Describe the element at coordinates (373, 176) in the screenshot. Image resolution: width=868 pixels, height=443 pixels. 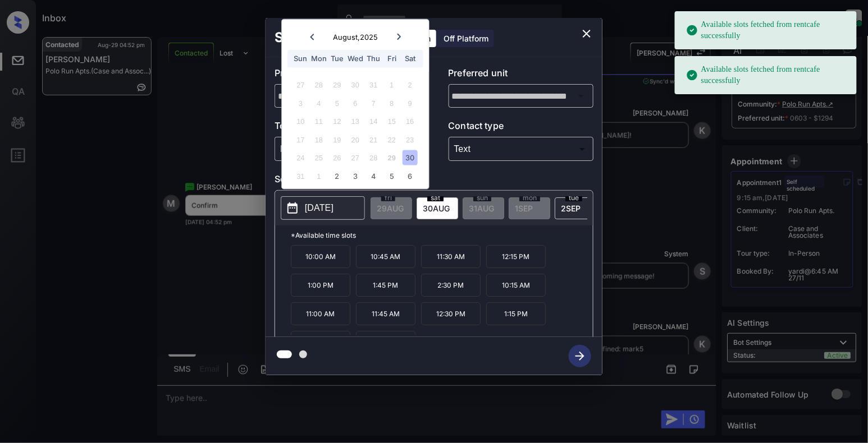
I see `div: Choose Thursday, September 4th, 2025` at that location.